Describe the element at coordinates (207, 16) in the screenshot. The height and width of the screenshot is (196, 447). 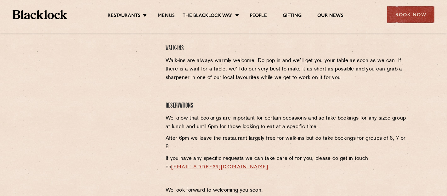
I see `a: The Blacklock Way` at that location.